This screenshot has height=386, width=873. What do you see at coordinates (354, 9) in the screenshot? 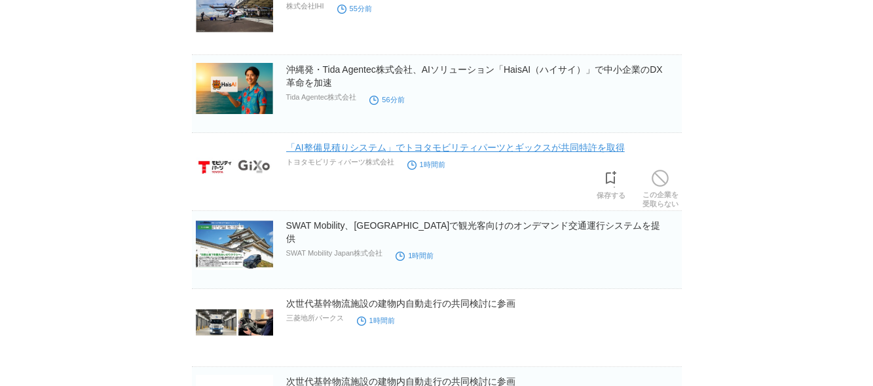
I see `time: 55分前` at bounding box center [354, 9].